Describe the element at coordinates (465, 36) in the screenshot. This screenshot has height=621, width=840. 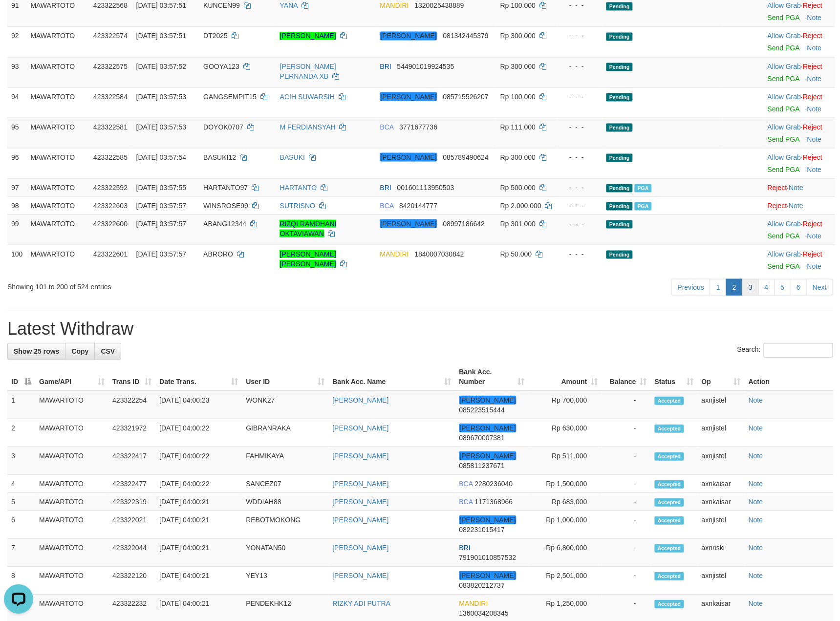
I see `span: Copy 081342445379 to clipboard` at that location.